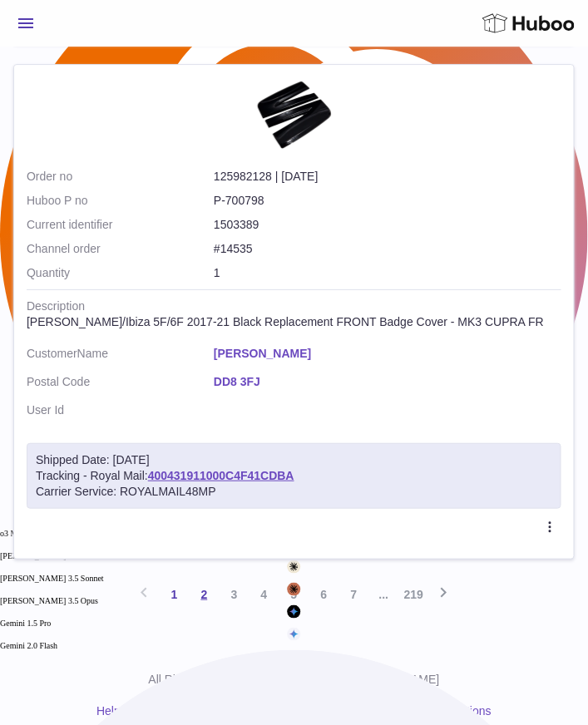 The height and width of the screenshot is (725, 588). What do you see at coordinates (120, 273) in the screenshot?
I see `strong: Quantity` at bounding box center [120, 273].